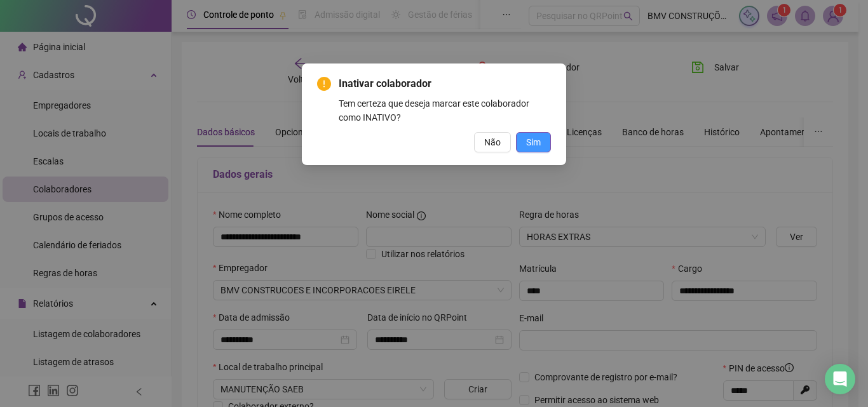 The image size is (868, 407). What do you see at coordinates (533, 142) in the screenshot?
I see `span: Sim` at bounding box center [533, 142].